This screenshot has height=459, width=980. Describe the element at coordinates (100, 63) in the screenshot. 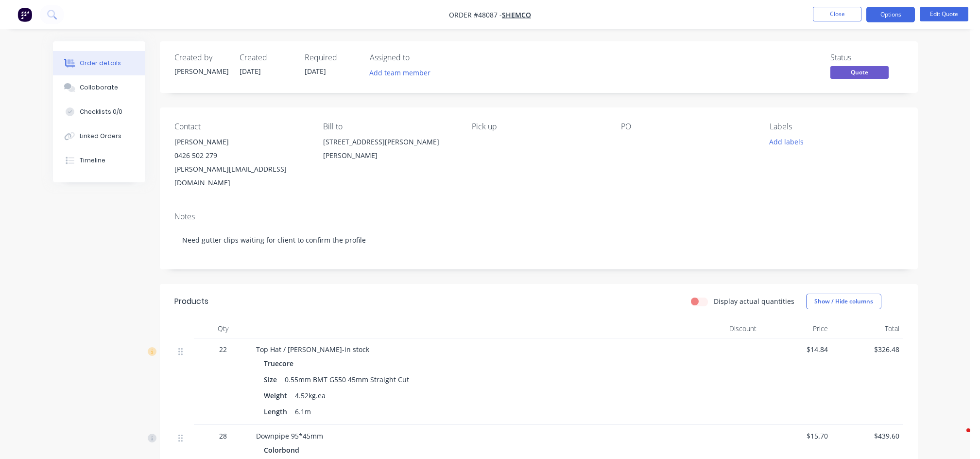

I see `div: Order details` at that location.